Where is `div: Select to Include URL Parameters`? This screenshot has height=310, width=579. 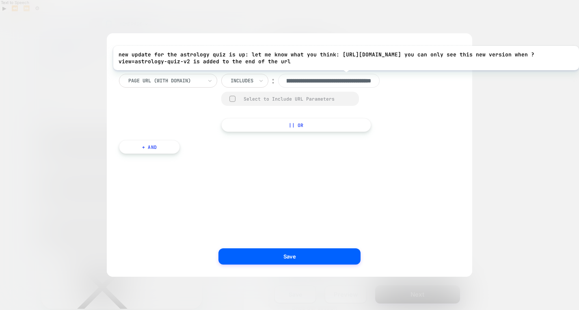 div: Select to Include URL Parameters is located at coordinates (297, 99).